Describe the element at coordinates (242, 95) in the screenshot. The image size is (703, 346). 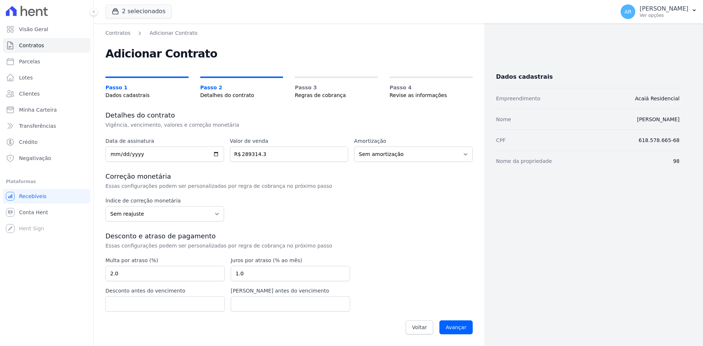
I see `span: Detalhes do contrato` at that location.